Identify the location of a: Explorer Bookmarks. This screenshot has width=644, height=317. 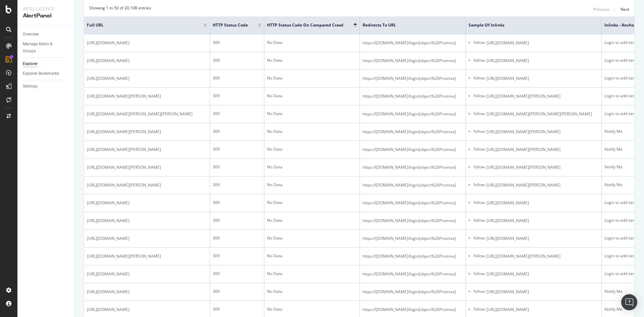
(46, 74).